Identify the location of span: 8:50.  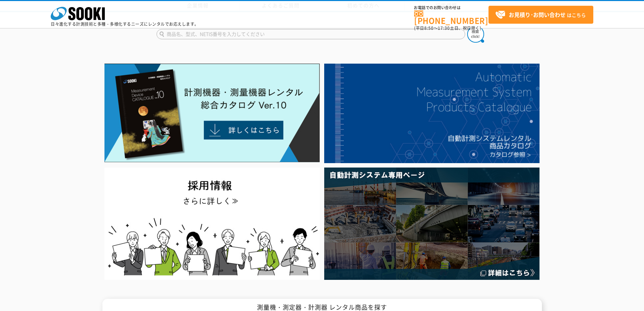
(429, 28).